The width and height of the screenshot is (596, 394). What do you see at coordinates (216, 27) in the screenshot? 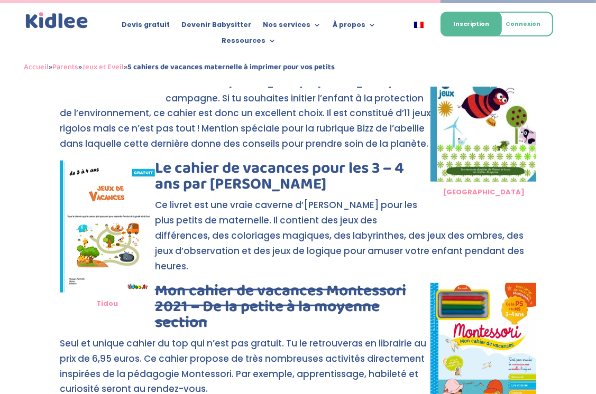
I see `a: Devenir Babysitter` at bounding box center [216, 27].